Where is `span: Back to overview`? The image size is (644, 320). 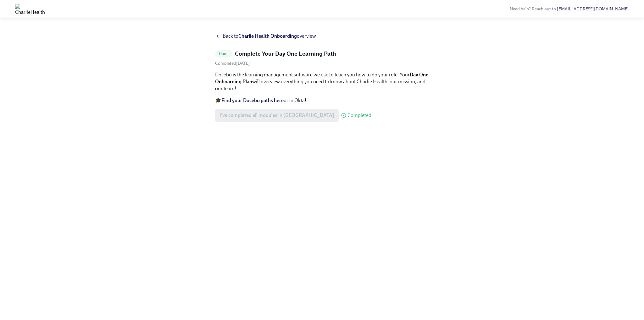
span: Back to overview is located at coordinates (269, 36).